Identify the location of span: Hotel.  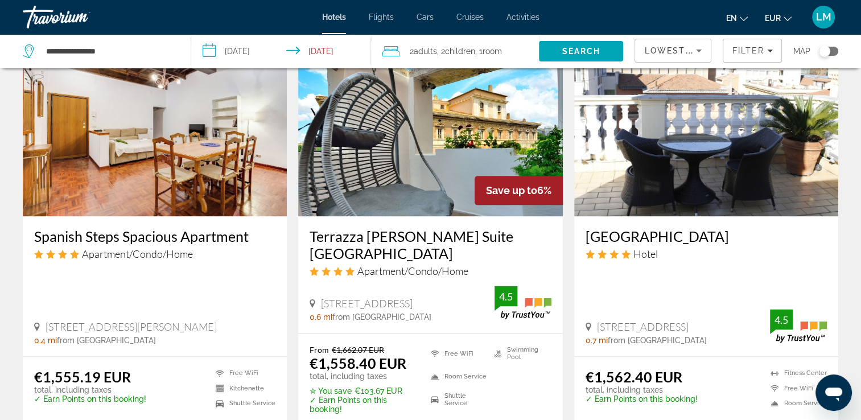
(645, 254).